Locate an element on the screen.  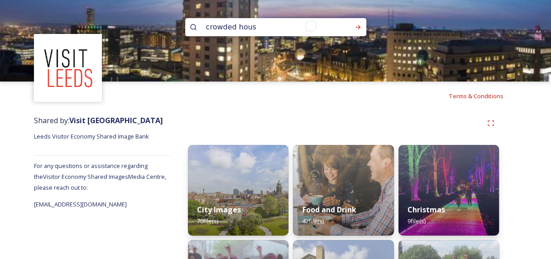
strong: Food and Drink is located at coordinates (328, 209).